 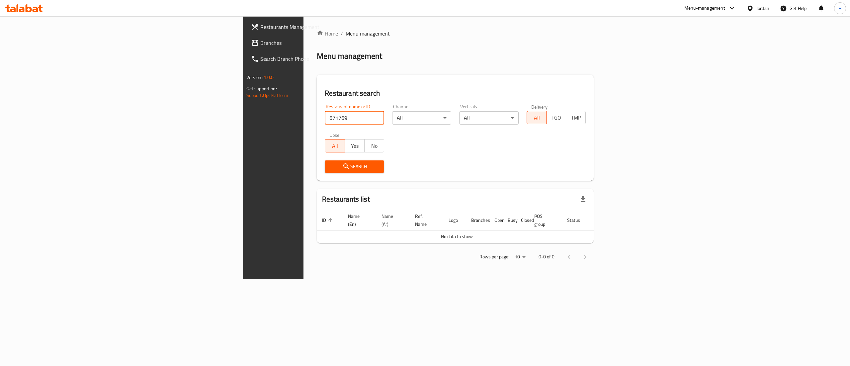 I want to click on span: No, so click(x=374, y=146).